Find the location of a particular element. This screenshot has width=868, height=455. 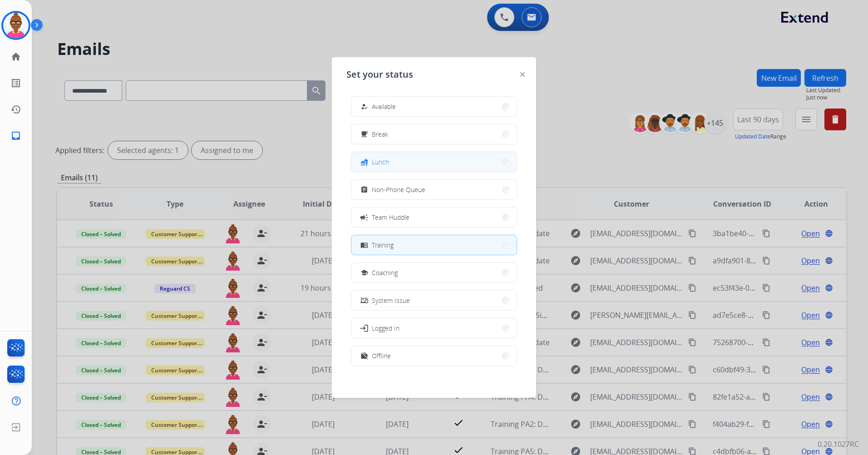

mat-icon: fastfood is located at coordinates (364, 162).